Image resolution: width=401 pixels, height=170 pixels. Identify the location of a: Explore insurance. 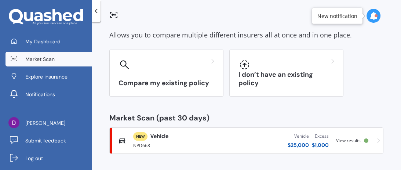
(48, 77).